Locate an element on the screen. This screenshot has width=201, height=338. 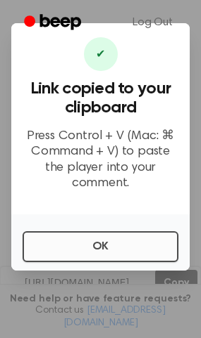
button: OK is located at coordinates (100, 247).